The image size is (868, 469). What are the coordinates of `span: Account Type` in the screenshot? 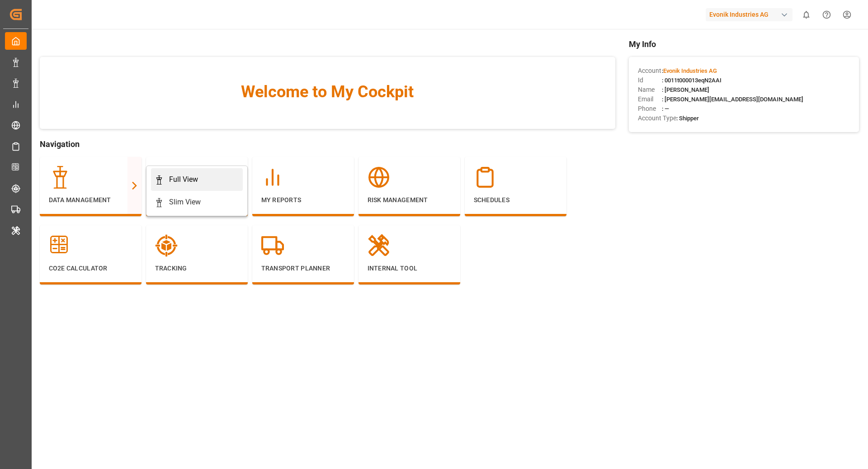 It's located at (657, 118).